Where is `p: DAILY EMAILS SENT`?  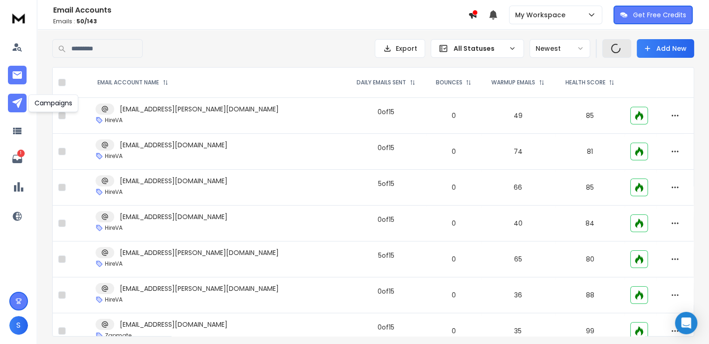
p: DAILY EMAILS SENT is located at coordinates (381, 82).